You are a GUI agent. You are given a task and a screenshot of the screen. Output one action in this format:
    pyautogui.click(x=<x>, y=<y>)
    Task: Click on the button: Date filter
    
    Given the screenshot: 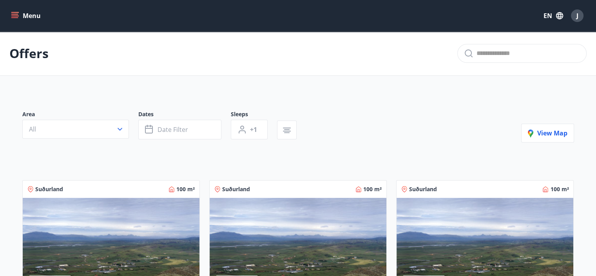 What is the action you would take?
    pyautogui.click(x=180, y=129)
    